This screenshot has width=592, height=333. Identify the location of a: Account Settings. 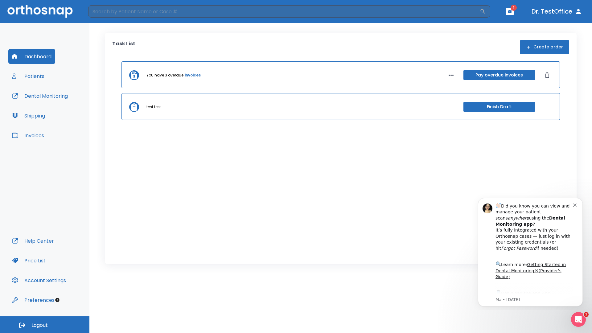
(39, 280).